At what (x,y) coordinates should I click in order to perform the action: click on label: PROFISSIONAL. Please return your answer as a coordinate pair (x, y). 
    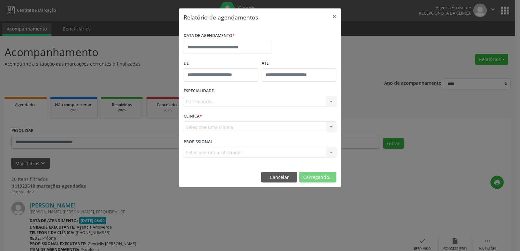
    Looking at the image, I should click on (198, 142).